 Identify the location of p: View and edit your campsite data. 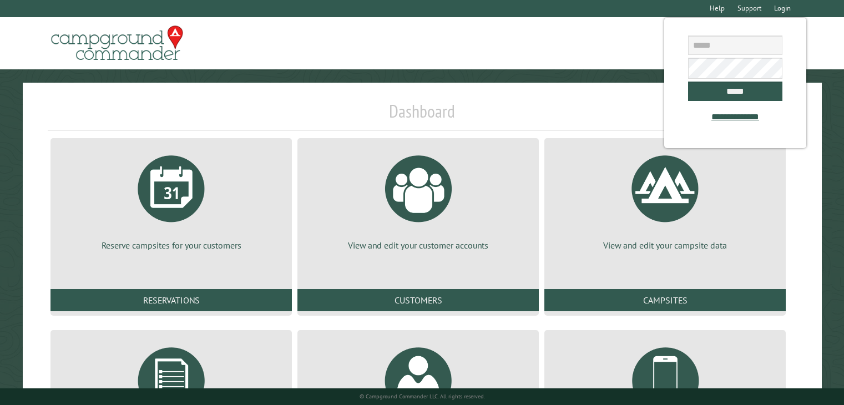
(665, 245).